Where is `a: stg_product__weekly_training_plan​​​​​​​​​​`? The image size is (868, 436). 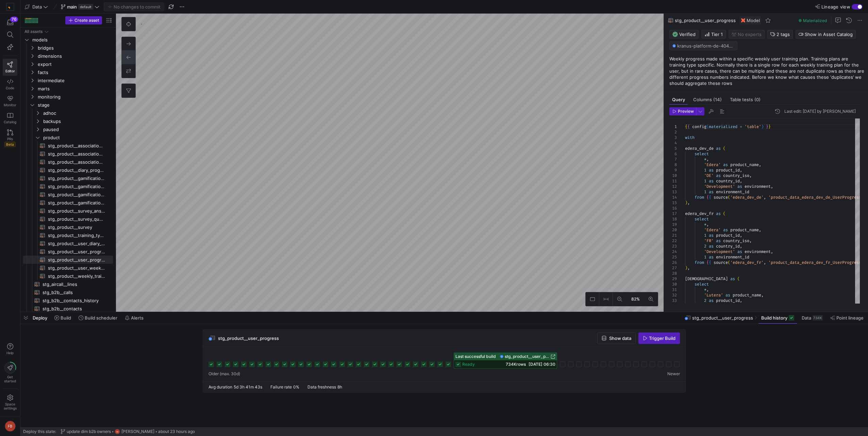
a: stg_product__weekly_training_plan​​​​​​​​​​ is located at coordinates (68, 276).